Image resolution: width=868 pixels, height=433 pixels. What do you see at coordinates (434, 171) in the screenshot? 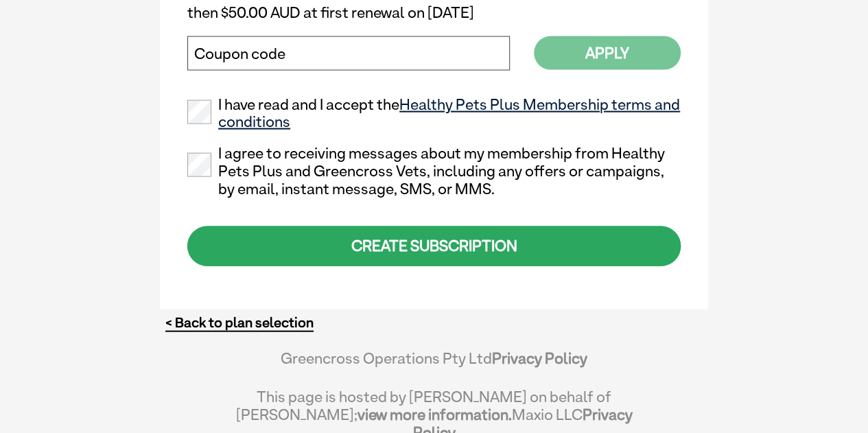
I see `label: I agree to receiving messages about my membership from Healthy Pets Plus and Greencross Vets, inc...` at bounding box center [434, 171].